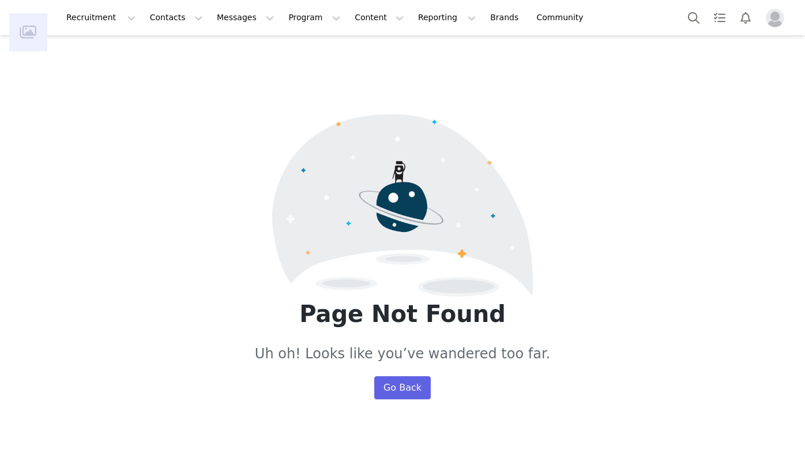  I want to click on button: Messages, so click(245, 17).